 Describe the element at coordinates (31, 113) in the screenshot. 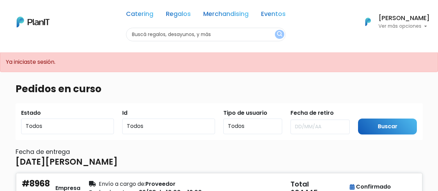

I see `label: Estado` at that location.